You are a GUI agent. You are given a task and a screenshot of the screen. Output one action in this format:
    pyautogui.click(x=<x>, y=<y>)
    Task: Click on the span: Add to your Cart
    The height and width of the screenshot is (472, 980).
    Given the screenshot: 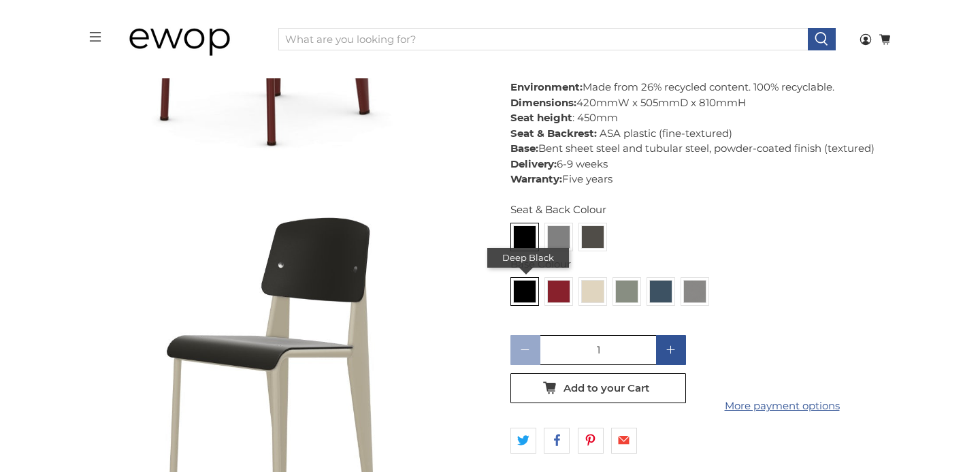 What is the action you would take?
    pyautogui.click(x=607, y=388)
    